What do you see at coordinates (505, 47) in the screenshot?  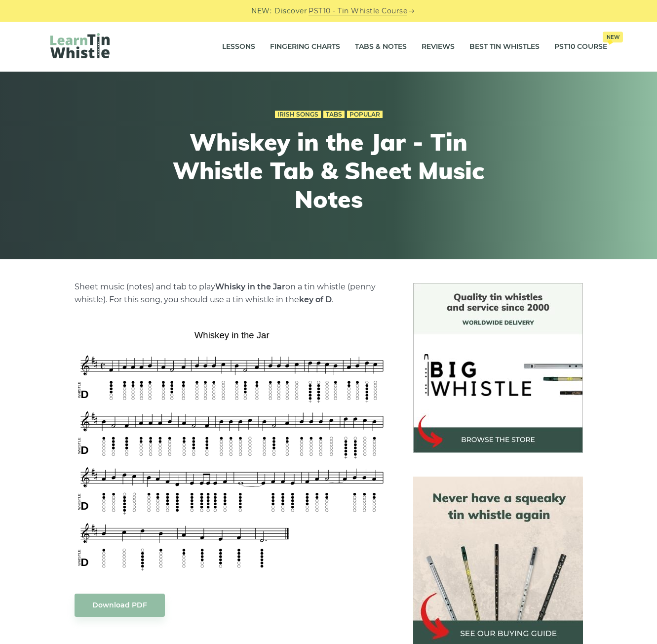 I see `a: Best Tin Whistles` at bounding box center [505, 47].